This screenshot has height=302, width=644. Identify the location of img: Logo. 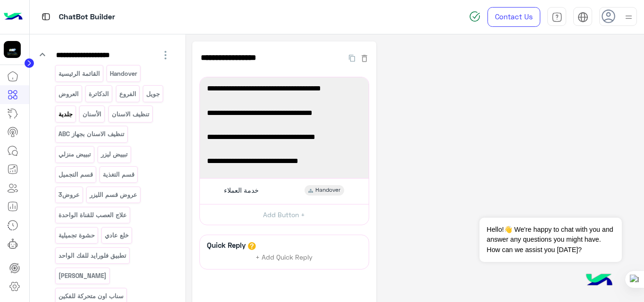
(13, 17).